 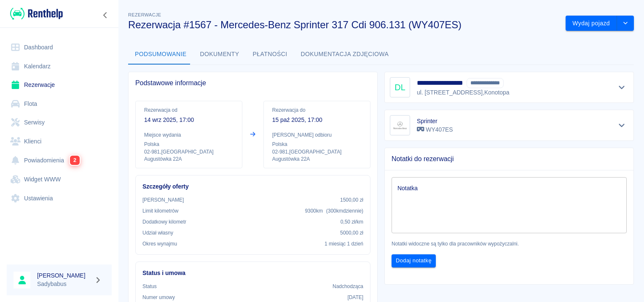 What do you see at coordinates (164, 221) in the screenshot?
I see `p: Dodatkowy kilometr` at bounding box center [164, 221].